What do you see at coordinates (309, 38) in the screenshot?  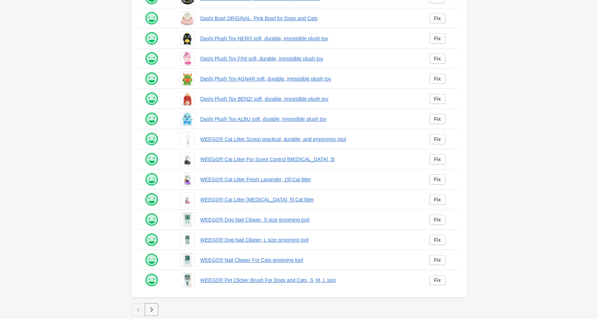 I see `a: Dashi Plush Toy NERO soft, durable, irresistible plush toy` at bounding box center [309, 38].